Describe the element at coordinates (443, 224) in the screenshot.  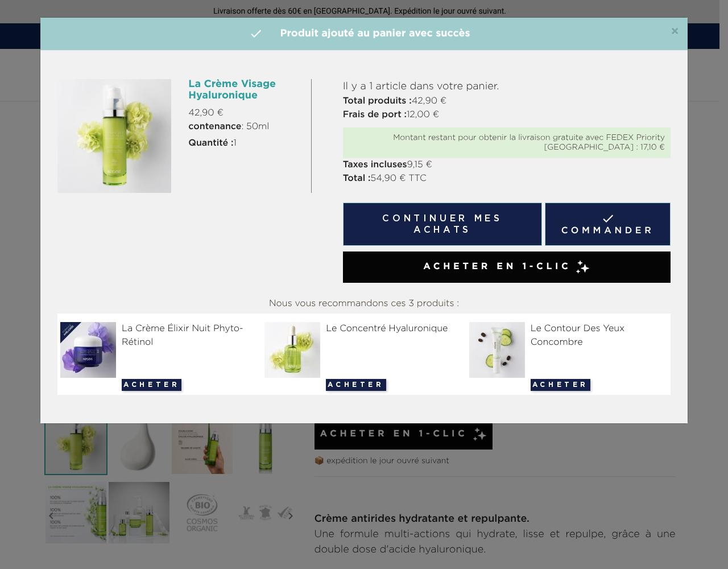
I see `button: Continuer mes achats` at that location.